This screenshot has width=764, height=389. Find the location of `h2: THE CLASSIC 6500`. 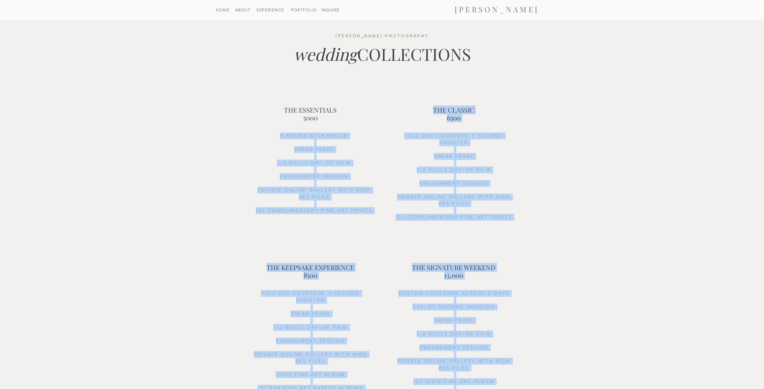

h2: THE CLASSIC 6500 is located at coordinates (454, 110).